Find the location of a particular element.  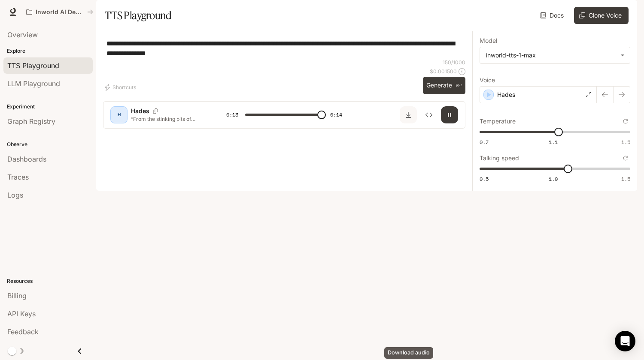

p: $ 0.001500 is located at coordinates (443, 71).